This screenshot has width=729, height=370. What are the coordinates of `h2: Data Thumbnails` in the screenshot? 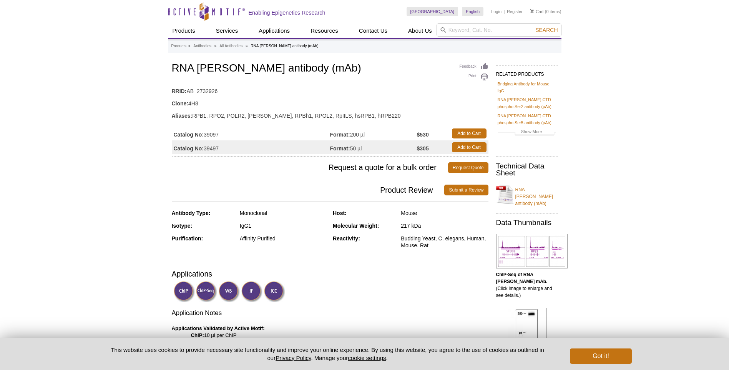 It's located at (527, 223).